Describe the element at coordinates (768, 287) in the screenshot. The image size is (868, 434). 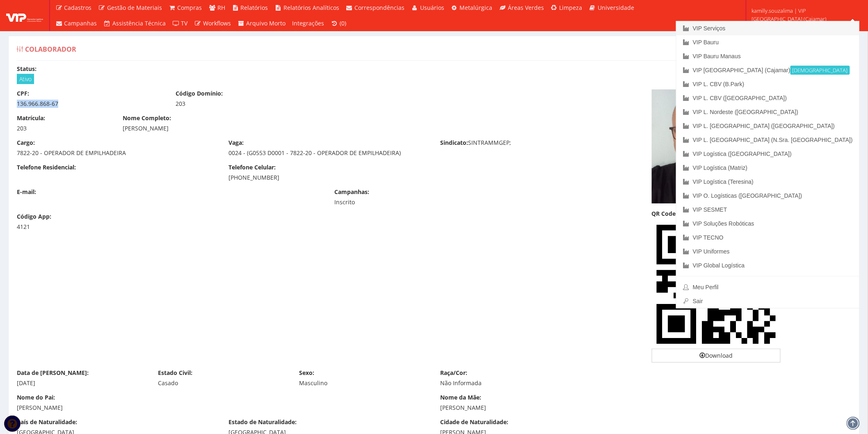
I see `a: Meu Perfil` at that location.